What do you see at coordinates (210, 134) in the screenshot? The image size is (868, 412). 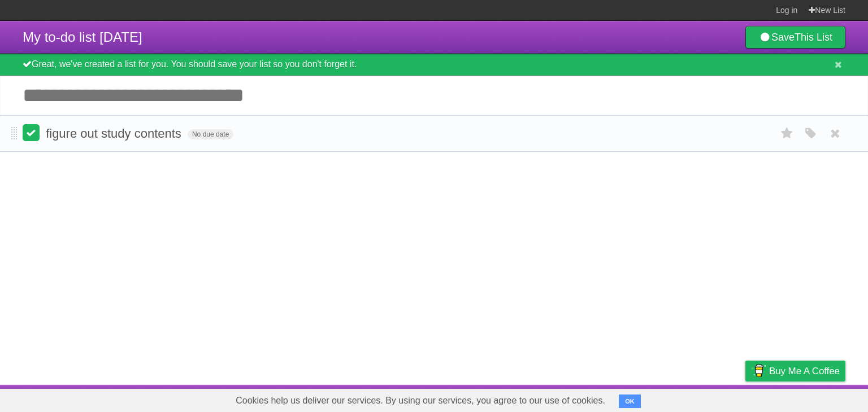 I see `span: No due date` at bounding box center [210, 134].